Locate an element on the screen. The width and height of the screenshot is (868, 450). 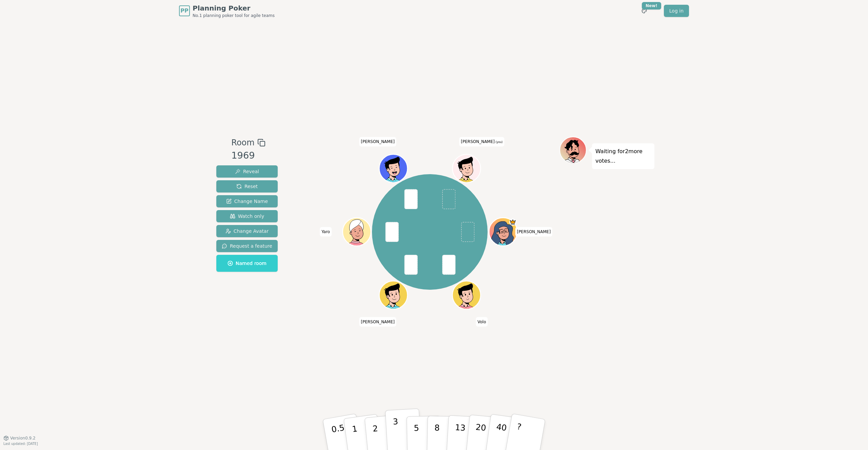
span: Named room is located at coordinates (247, 264).